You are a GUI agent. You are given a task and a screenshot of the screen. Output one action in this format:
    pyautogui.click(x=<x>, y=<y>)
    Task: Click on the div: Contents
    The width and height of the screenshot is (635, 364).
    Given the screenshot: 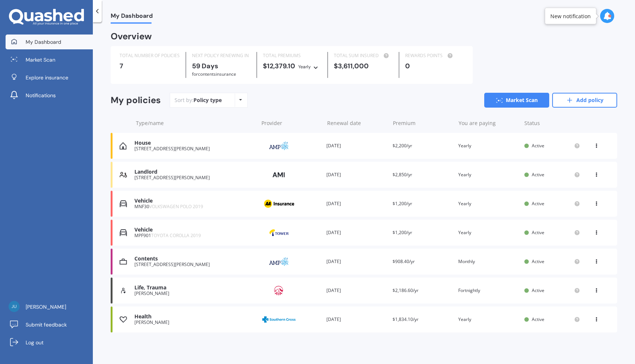 What is the action you would take?
    pyautogui.click(x=194, y=259)
    